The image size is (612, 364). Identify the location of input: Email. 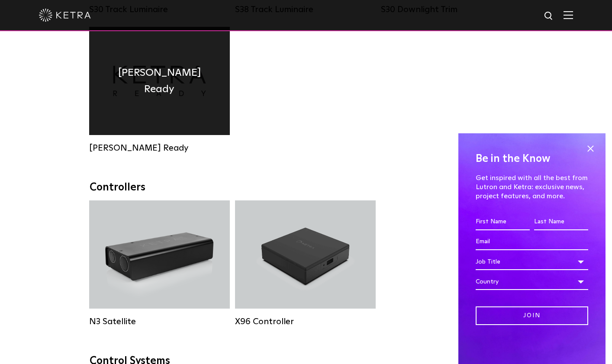
(532, 242).